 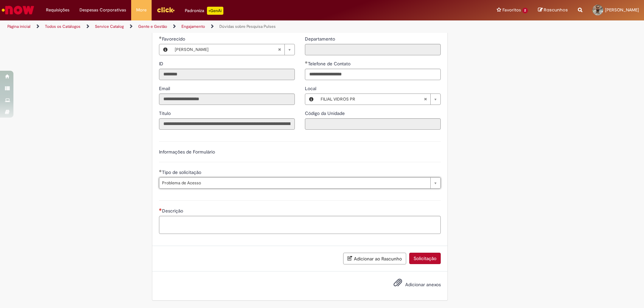 I want to click on input: Telefone de Contato, so click(x=373, y=75).